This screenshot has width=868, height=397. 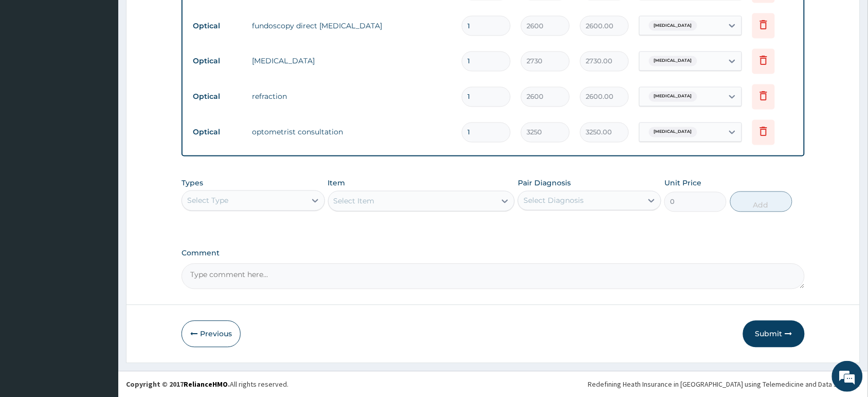 What do you see at coordinates (205, 384) in the screenshot?
I see `a: RelianceHMO` at bounding box center [205, 384].